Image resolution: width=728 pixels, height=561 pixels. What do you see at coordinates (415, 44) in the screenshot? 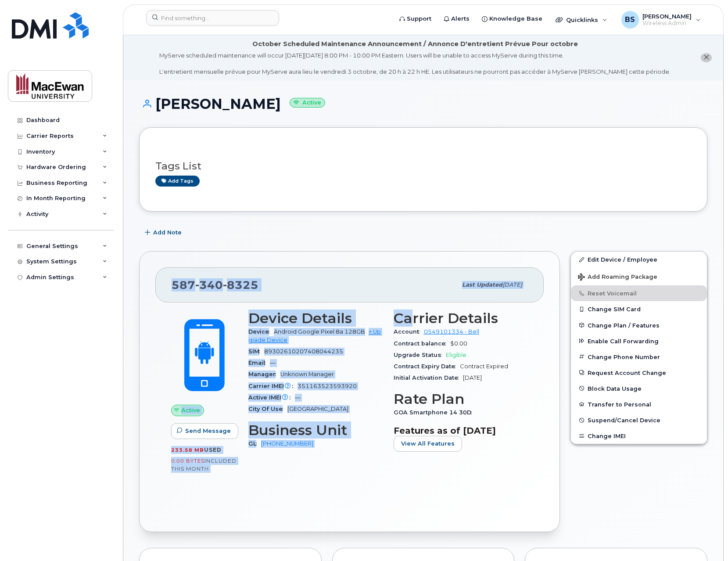
I see `div: October Scheduled Maintenance Announcement / Annonce D'entretient Prévue Pour octobre` at bounding box center [415, 44].